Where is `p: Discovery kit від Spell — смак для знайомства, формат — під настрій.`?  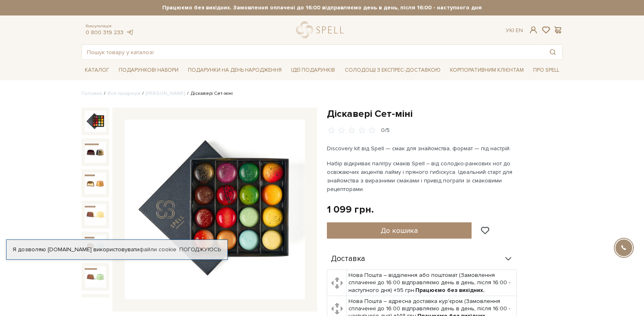 p: Discovery kit від Spell — смак для знайомства, формат — під настрій. is located at coordinates (422, 148).